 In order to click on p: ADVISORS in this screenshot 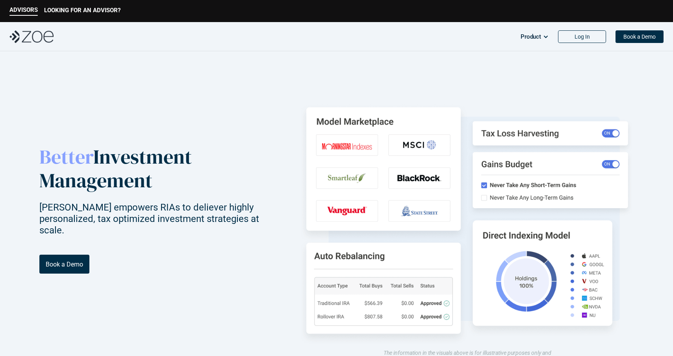, I will do `click(24, 10)`.